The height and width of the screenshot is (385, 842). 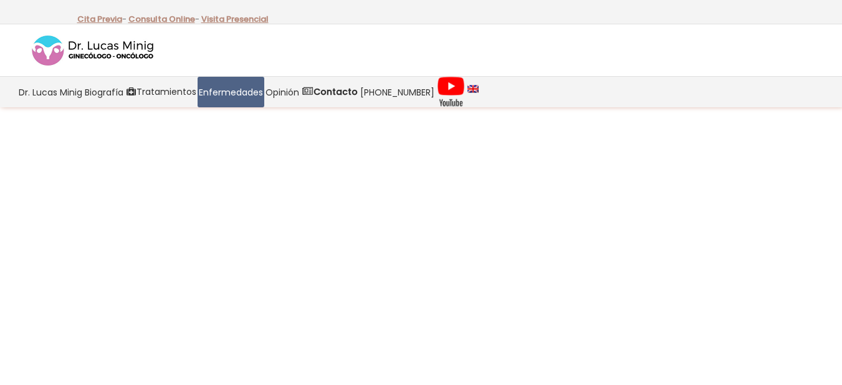 What do you see at coordinates (451, 92) in the screenshot?
I see `a: Videos Youtube Ginecología` at bounding box center [451, 92].